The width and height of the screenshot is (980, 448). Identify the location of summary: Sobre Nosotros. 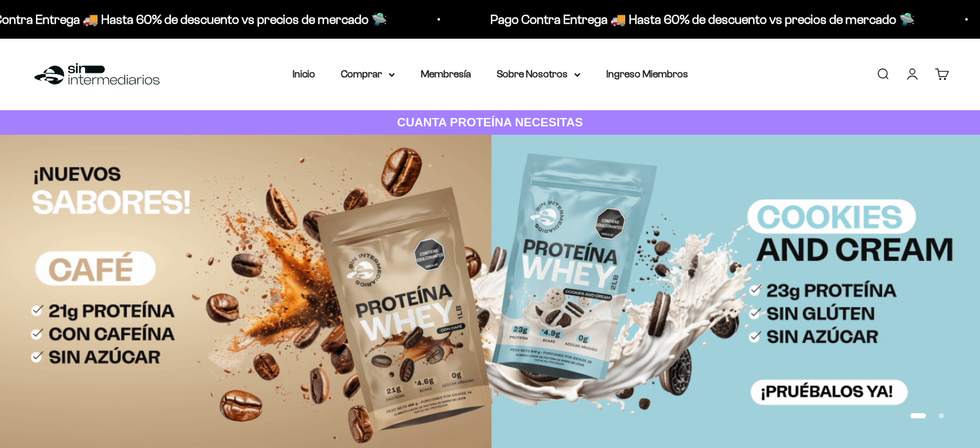
(539, 74).